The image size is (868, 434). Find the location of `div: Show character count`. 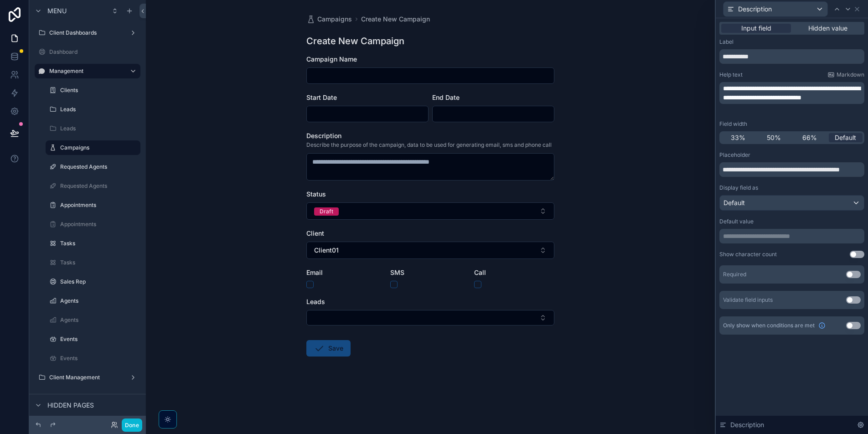

div: Show character count is located at coordinates (748, 255).